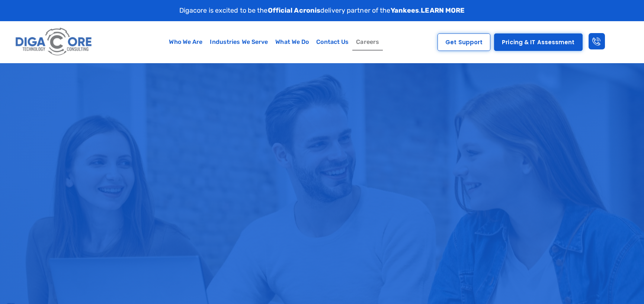 The width and height of the screenshot is (644, 304). I want to click on a: Who We Are, so click(186, 42).